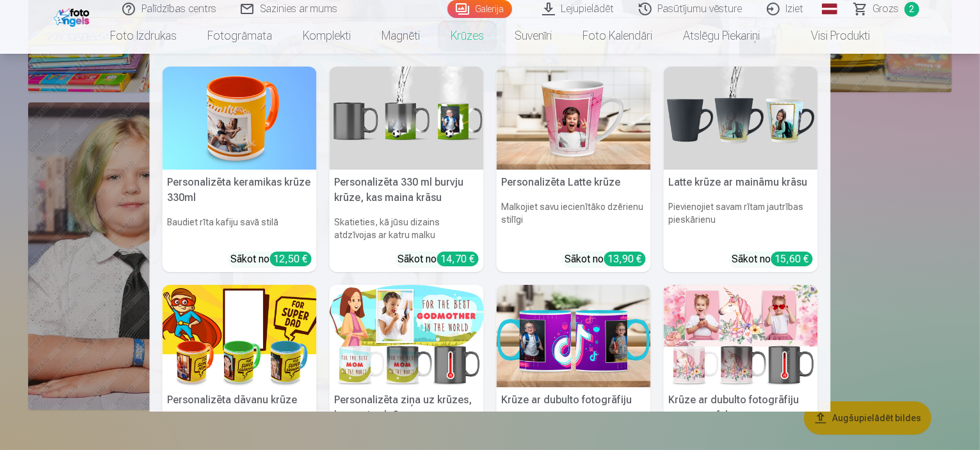  I want to click on a: Atslēgu piekariņi, so click(721, 35).